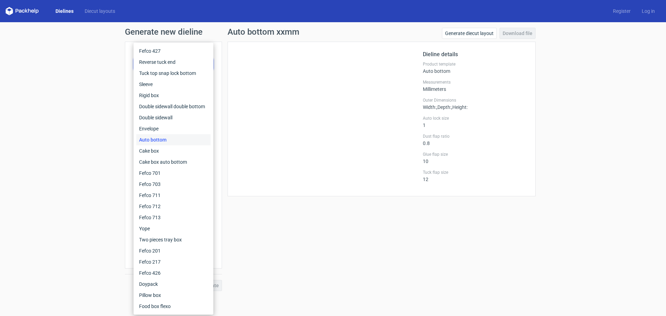 Image resolution: width=666 pixels, height=316 pixels. Describe the element at coordinates (475, 122) in the screenshot. I see `div: 1` at that location.